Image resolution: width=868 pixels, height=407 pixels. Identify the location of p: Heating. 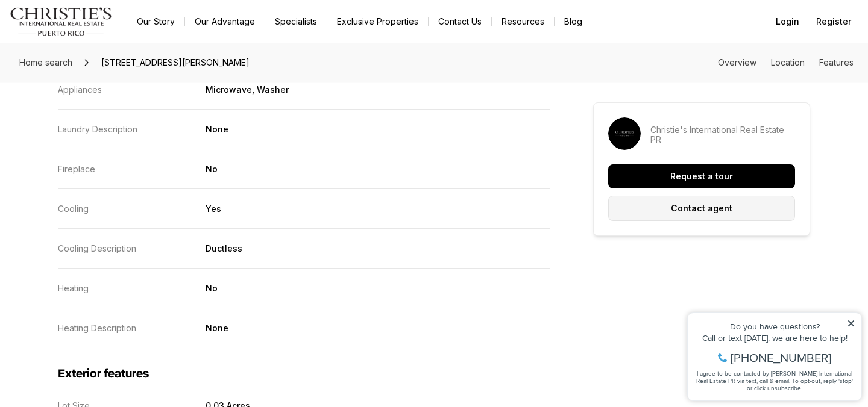
(73, 287).